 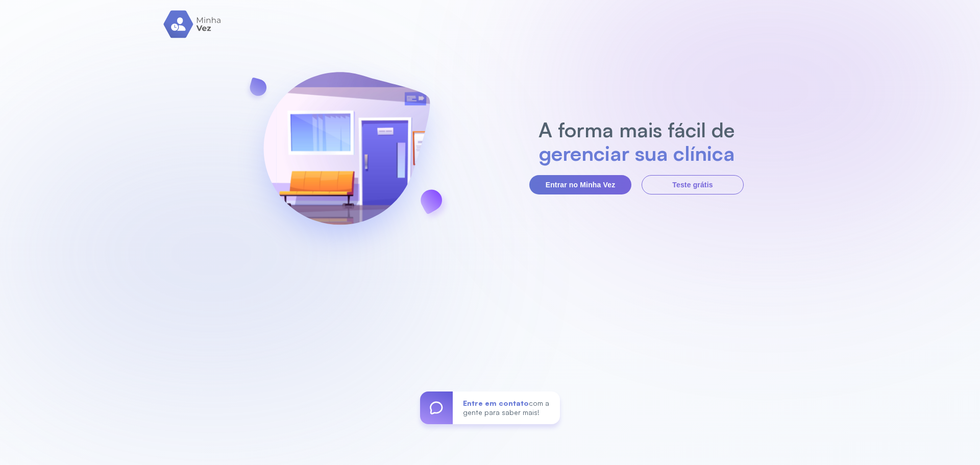 What do you see at coordinates (637, 130) in the screenshot?
I see `h2: A forma mais fácil de` at bounding box center [637, 130].